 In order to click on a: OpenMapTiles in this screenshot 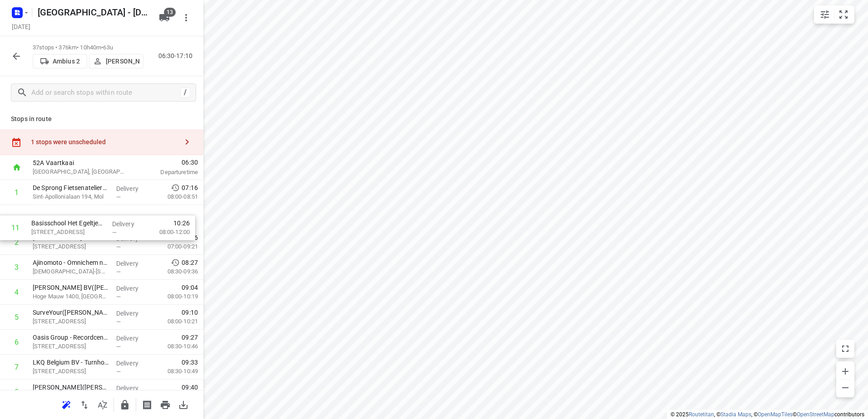, I will do `click(775, 414)`.